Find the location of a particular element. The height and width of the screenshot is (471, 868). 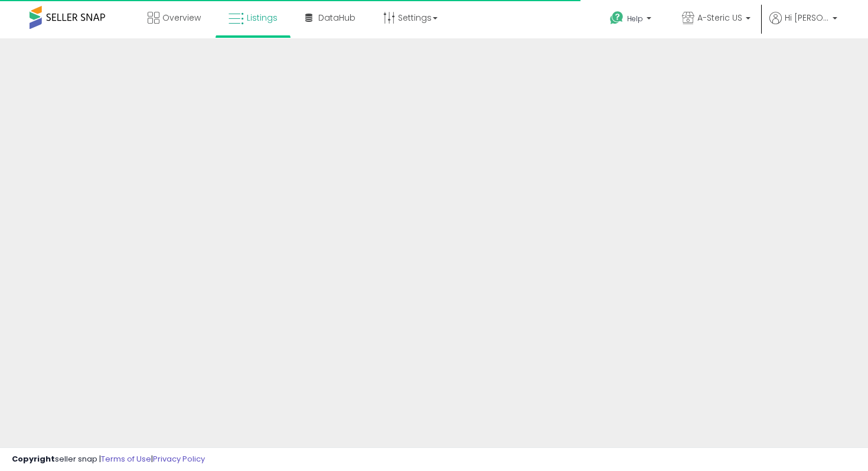

span: A-Steric US is located at coordinates (720, 17).